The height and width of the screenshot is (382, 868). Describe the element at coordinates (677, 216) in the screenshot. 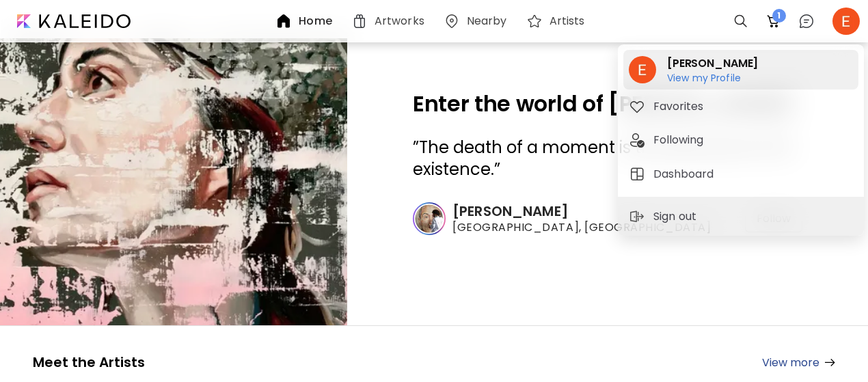

I see `p: Sign out` at that location.